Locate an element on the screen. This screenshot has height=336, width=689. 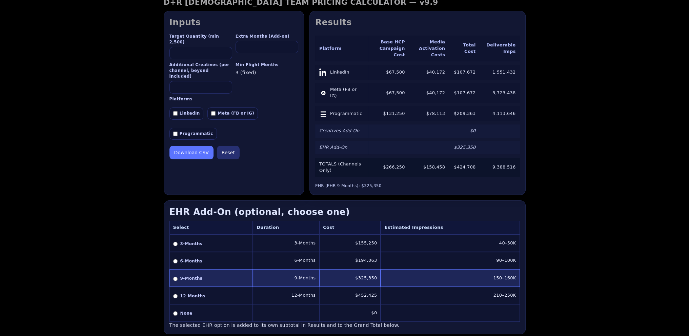
button: Download CSV is located at coordinates (192, 153).